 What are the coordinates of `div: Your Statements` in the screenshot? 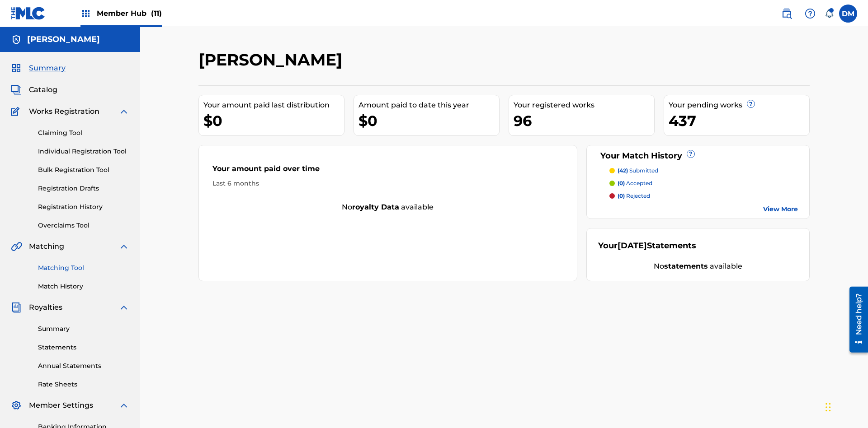 It's located at (647, 246).